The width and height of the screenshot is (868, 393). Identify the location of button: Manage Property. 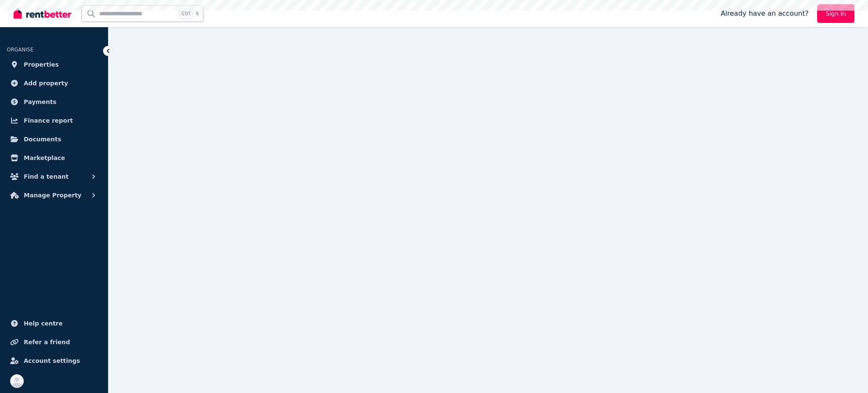
(54, 195).